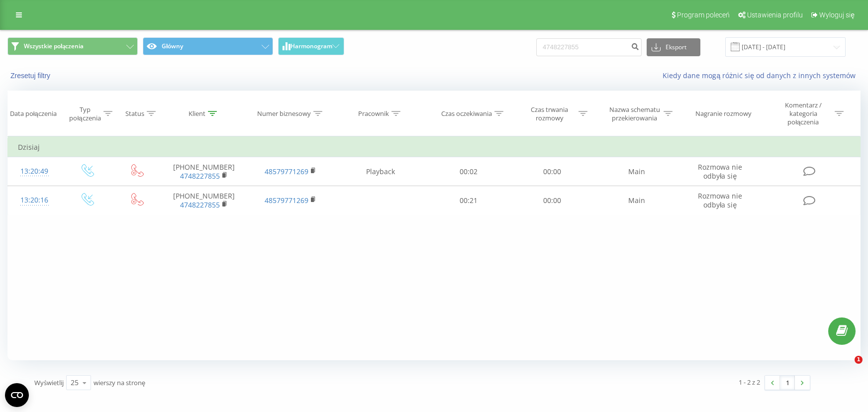 This screenshot has width=868, height=412. What do you see at coordinates (703, 15) in the screenshot?
I see `span: Program poleceń` at bounding box center [703, 15].